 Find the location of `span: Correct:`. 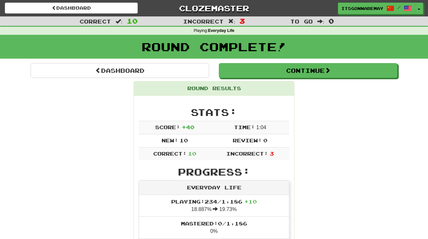

span: Correct: is located at coordinates (170, 153).